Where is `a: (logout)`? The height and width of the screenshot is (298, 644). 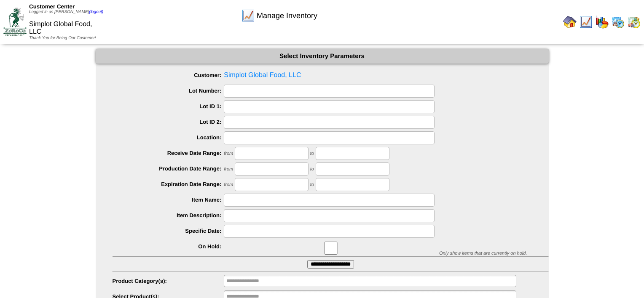 a: (logout) is located at coordinates (96, 12).